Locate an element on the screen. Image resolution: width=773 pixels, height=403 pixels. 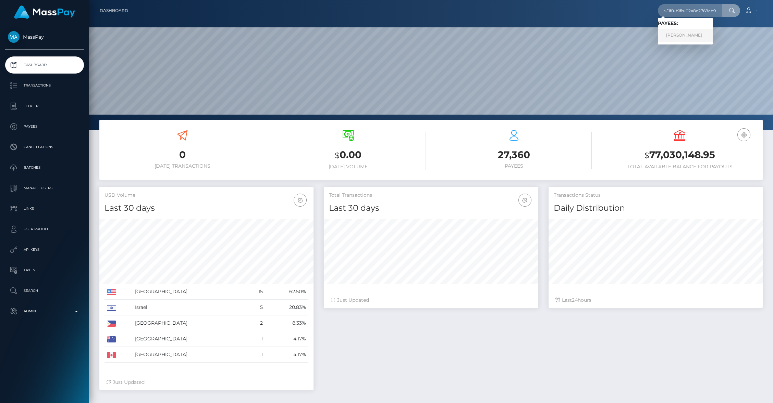
td: Israel is located at coordinates (190, 308).